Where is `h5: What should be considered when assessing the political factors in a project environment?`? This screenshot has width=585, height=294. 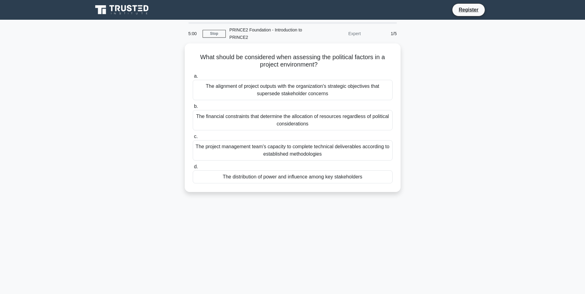 h5: What should be considered when assessing the political factors in a project environment? is located at coordinates (293, 61).